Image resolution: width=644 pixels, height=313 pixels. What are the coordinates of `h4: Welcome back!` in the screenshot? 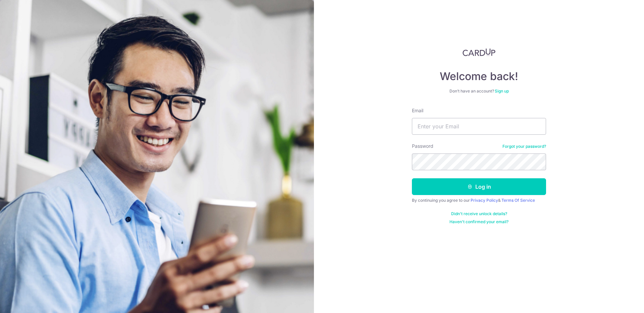 It's located at (479, 76).